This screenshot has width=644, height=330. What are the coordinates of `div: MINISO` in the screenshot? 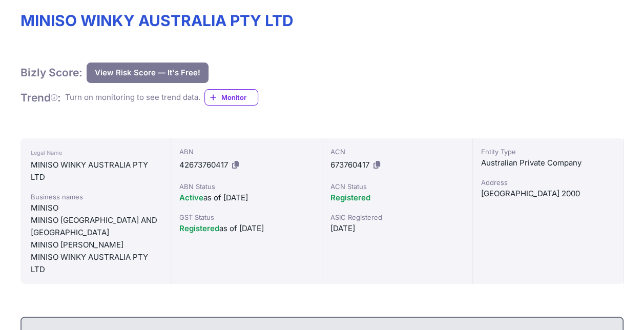 It's located at (95, 208).